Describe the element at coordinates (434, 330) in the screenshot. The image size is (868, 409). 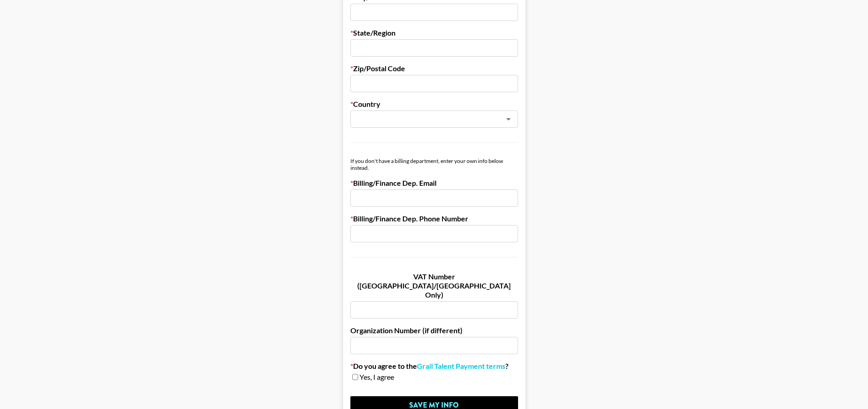
I see `label: Organization Number (if different)` at that location.